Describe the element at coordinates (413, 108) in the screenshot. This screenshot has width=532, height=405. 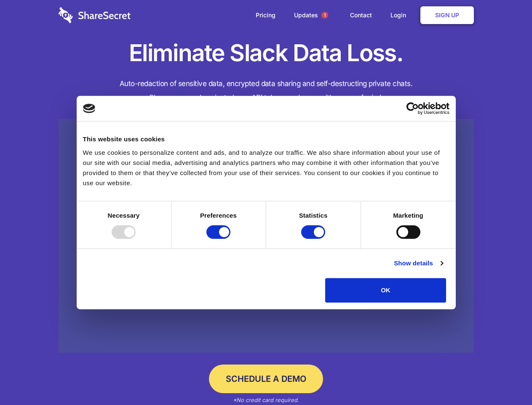
I see `a: Usercentrics Cookiebot - opens in a new window` at that location.